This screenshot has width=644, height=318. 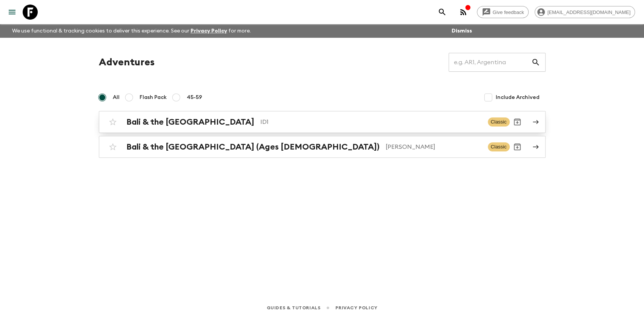 I want to click on button: menu, so click(x=12, y=12).